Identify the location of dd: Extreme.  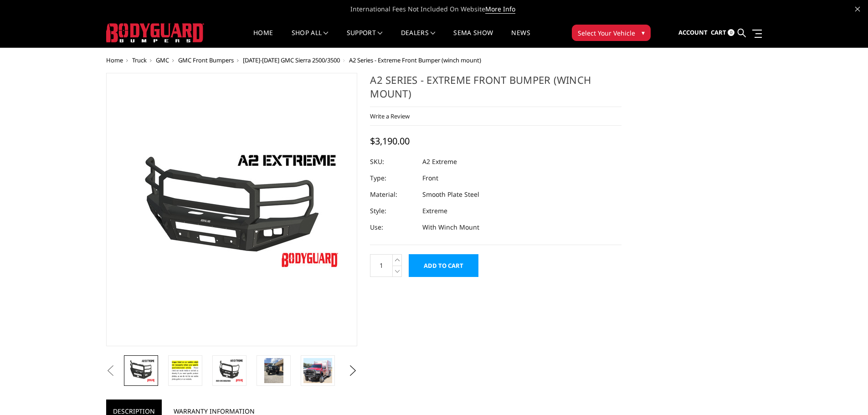
(435, 211).